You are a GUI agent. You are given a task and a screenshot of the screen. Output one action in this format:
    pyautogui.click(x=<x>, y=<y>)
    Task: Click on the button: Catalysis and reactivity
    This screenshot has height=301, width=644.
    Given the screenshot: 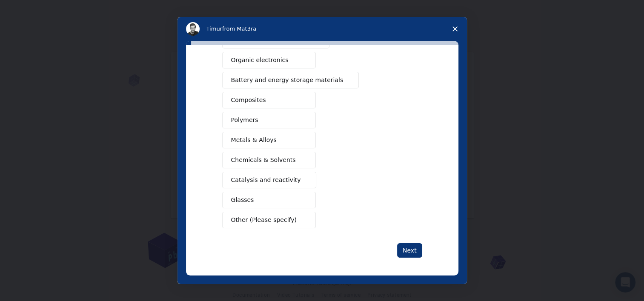 What is the action you would take?
    pyautogui.click(x=270, y=180)
    